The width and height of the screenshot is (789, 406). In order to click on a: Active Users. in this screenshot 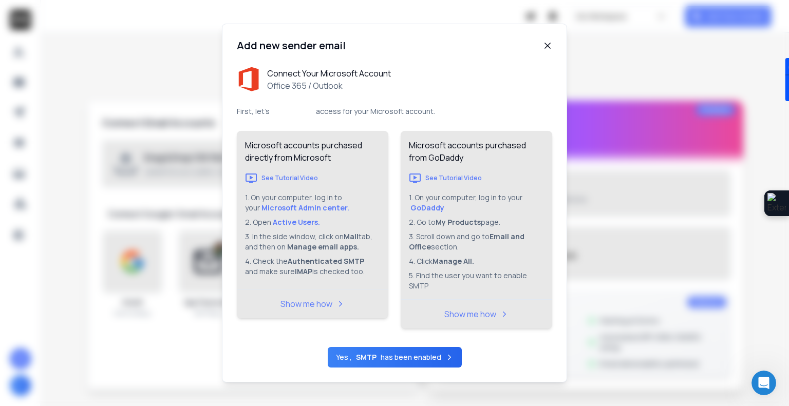, I will do `click(296, 222)`.